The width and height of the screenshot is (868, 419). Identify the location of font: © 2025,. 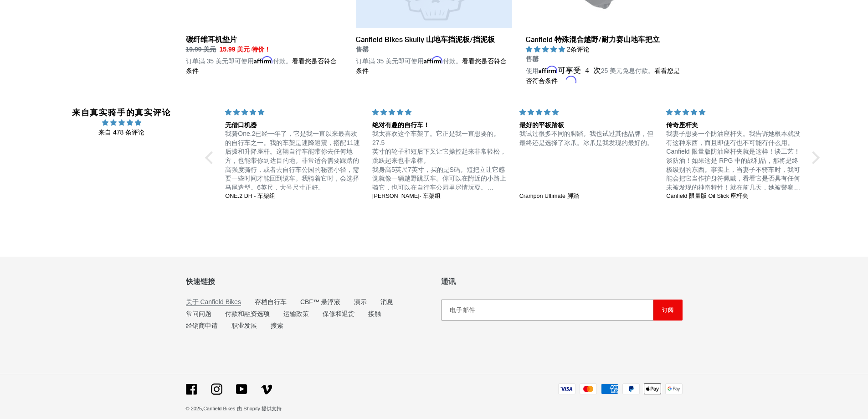
(195, 408).